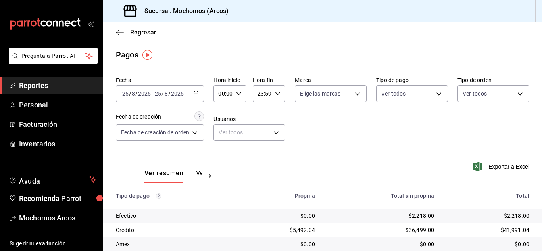  Describe the element at coordinates (164, 176) in the screenshot. I see `button: Ver resumen` at that location.